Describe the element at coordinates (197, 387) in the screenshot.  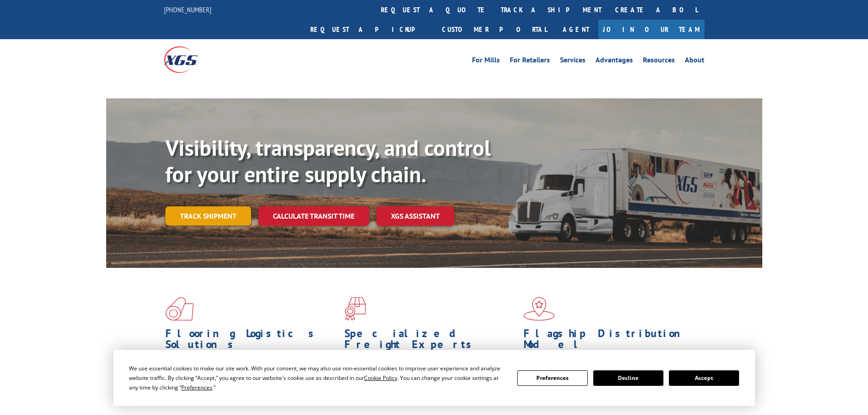
I see `span: Preferences` at that location.